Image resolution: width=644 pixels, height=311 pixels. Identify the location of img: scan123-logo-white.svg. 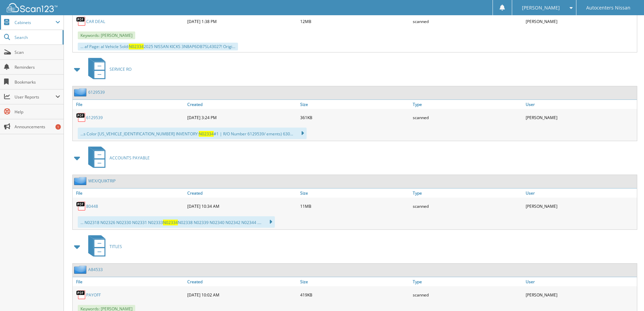
(32, 7).